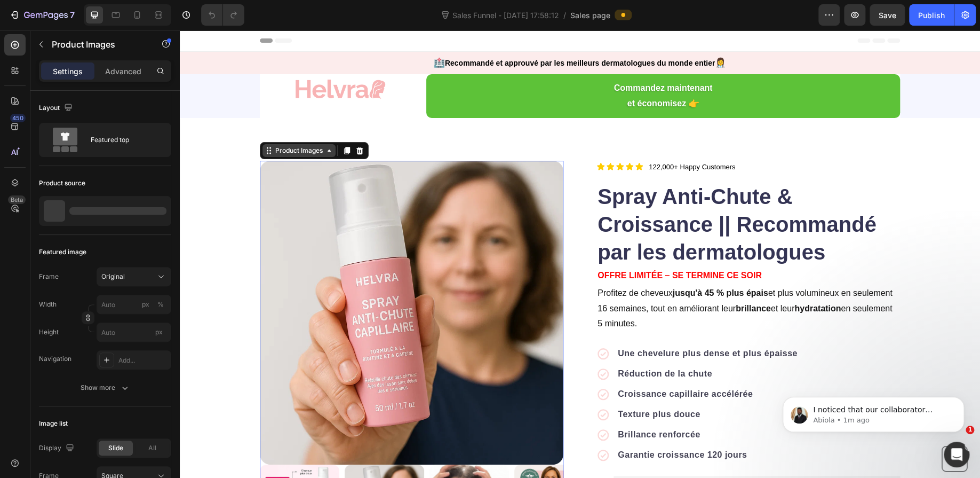 The image size is (980, 478). Describe the element at coordinates (505, 363) in the screenshot. I see `strong: Croissance capillaire accélérée` at that location.